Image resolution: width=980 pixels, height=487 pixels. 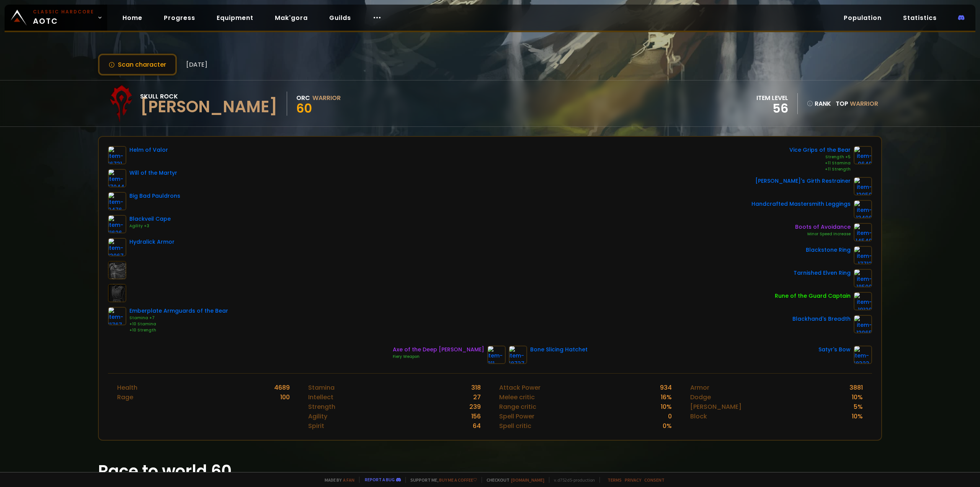 I want to click on div: 5 %, so click(x=858, y=407).